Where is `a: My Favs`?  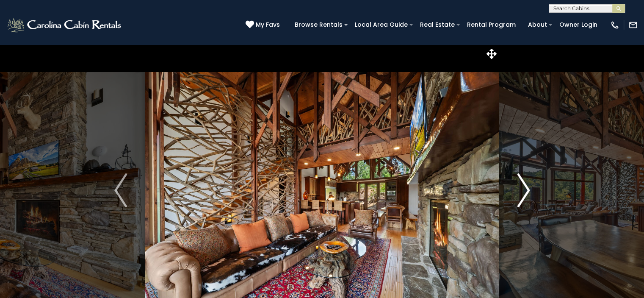
a: My Favs is located at coordinates (264, 25).